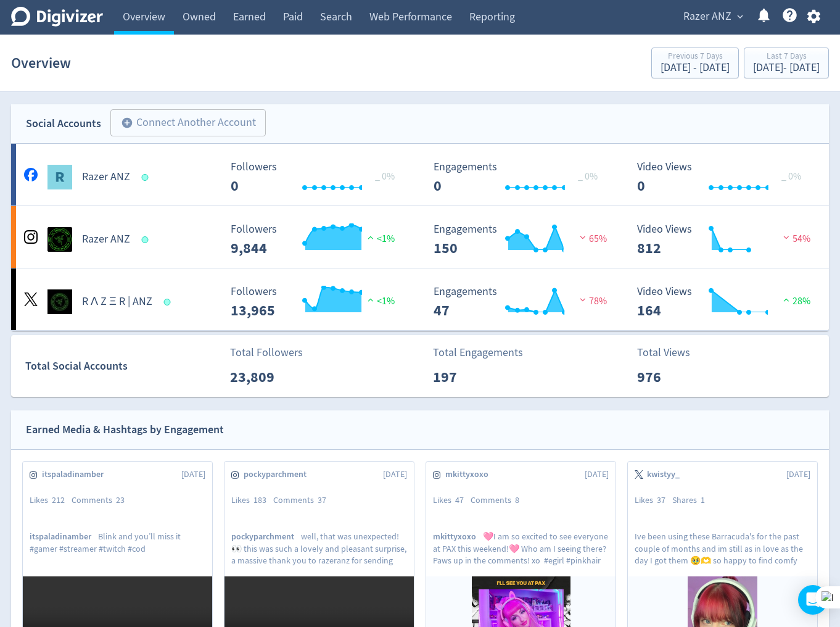 The height and width of the screenshot is (627, 840). I want to click on div: Open Intercom Messenger, so click(813, 600).